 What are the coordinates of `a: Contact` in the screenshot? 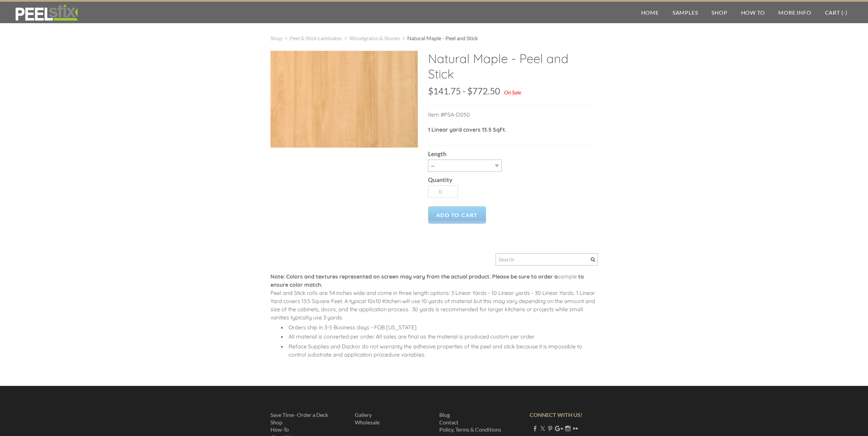 It's located at (449, 422).